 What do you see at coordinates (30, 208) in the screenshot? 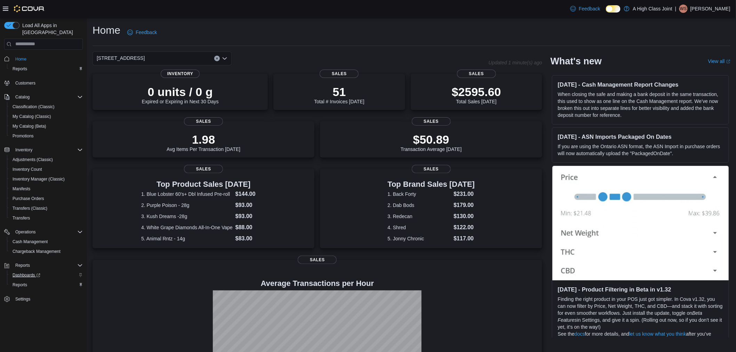
I see `a: Transfers (Classic)` at bounding box center [30, 208].